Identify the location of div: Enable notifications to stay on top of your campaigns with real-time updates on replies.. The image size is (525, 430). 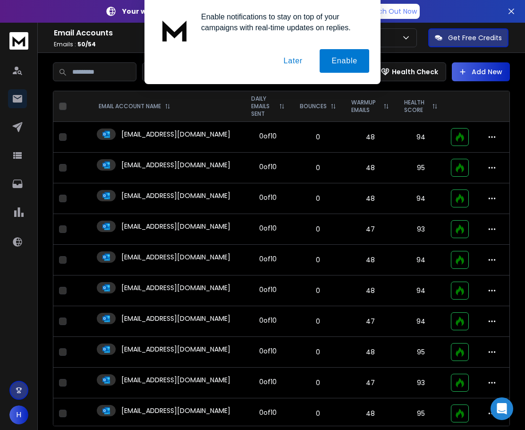
(281, 22).